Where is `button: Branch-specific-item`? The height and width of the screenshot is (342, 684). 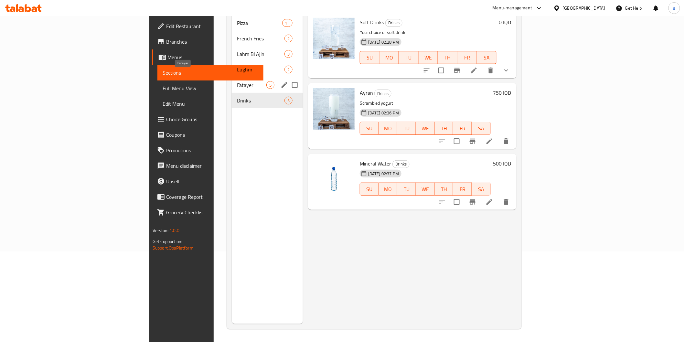 button: Branch-specific-item is located at coordinates (473, 202).